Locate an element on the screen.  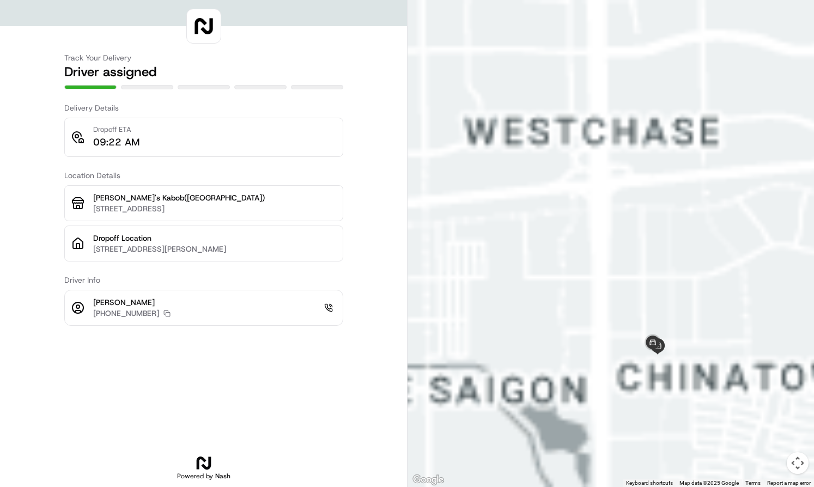
img: Google is located at coordinates (429, 480).